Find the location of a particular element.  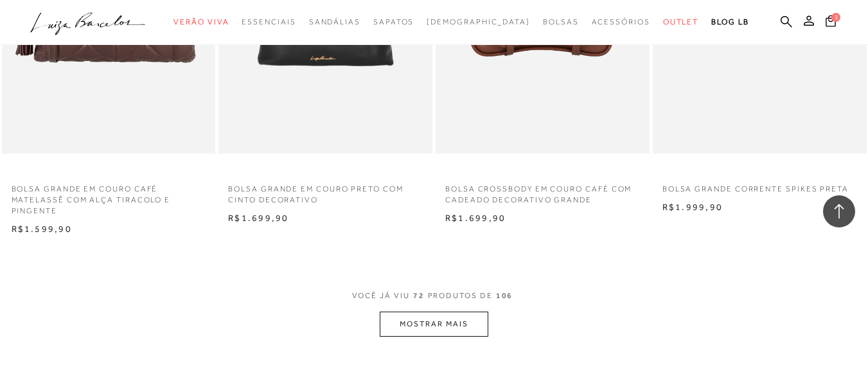

span: Verão Viva is located at coordinates (201, 22).